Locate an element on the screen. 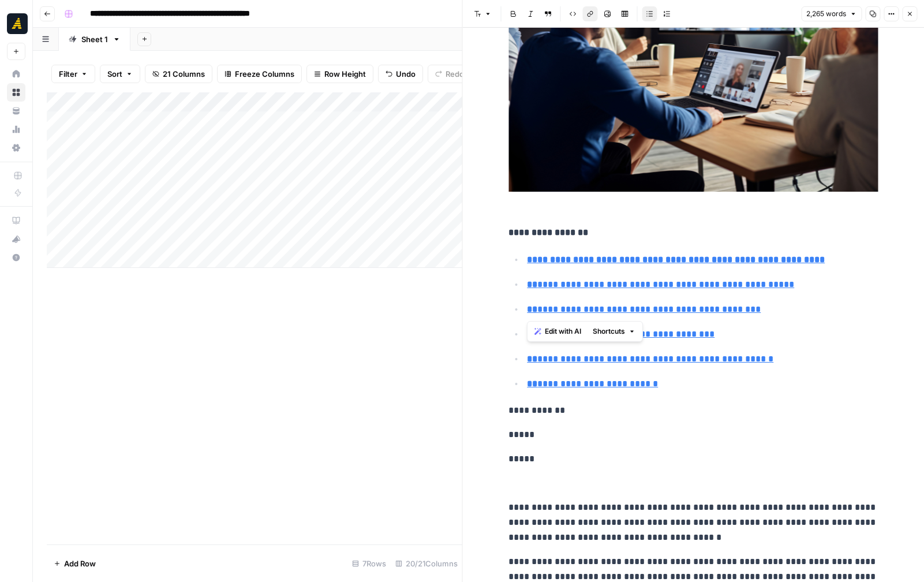 This screenshot has height=582, width=924. button: Shortcuts is located at coordinates (614, 332).